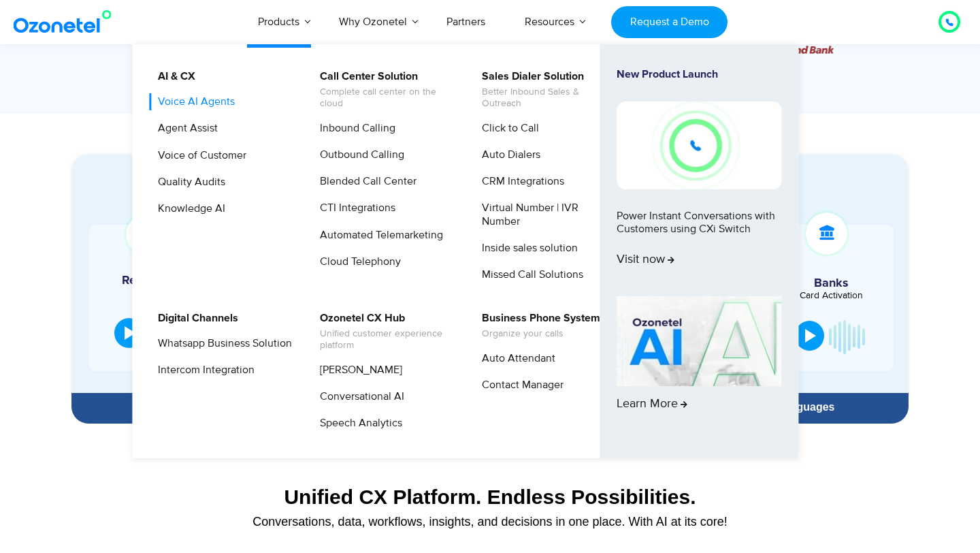  I want to click on a: Ozonetel CX HubUnified customer experience platform, so click(383, 332).